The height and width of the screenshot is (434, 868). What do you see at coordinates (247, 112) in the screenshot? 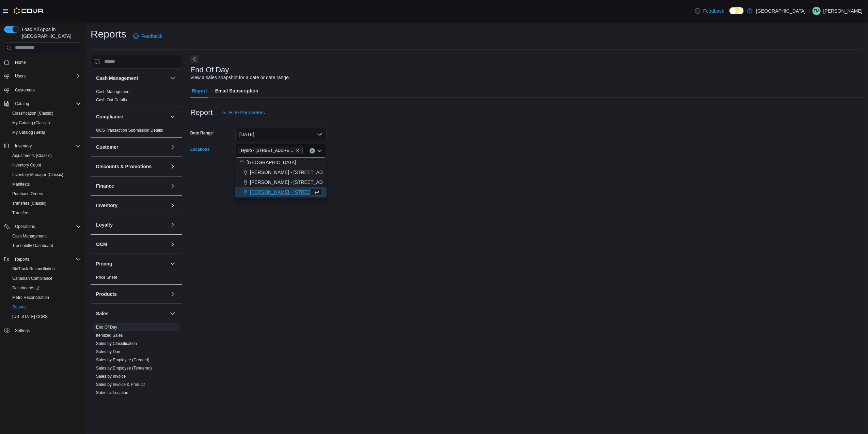
I see `span: Hide Parameters` at bounding box center [247, 112].